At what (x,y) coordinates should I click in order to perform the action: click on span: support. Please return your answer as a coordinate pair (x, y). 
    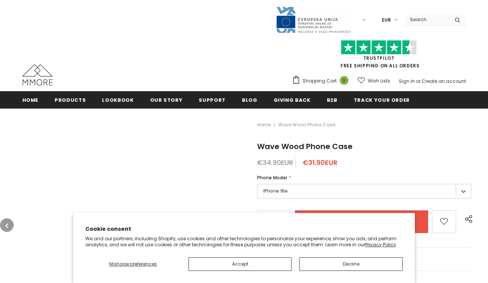
    Looking at the image, I should click on (212, 100).